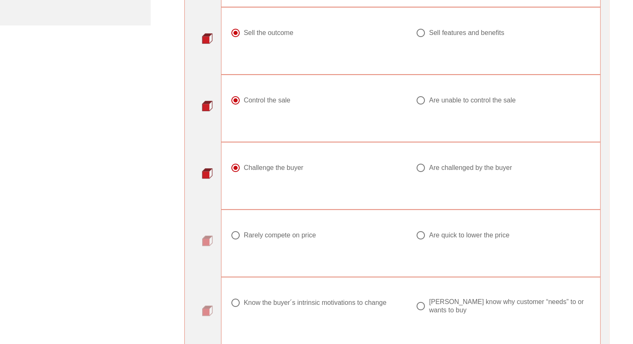 The image size is (633, 344). What do you see at coordinates (267, 100) in the screenshot?
I see `div: Control the sale` at bounding box center [267, 100].